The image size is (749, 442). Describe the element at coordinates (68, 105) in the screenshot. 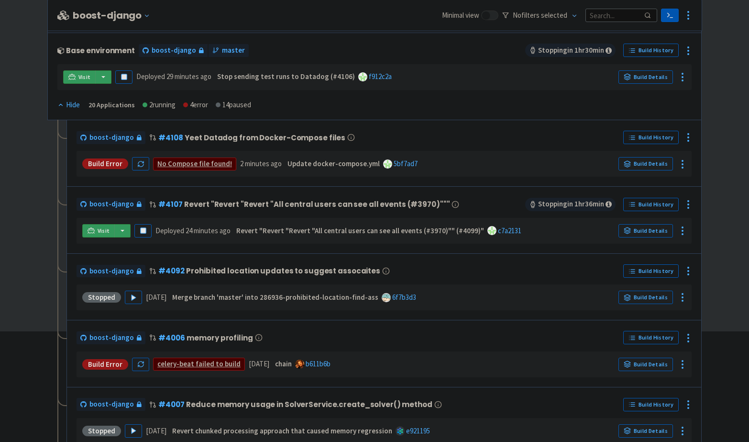

I see `div: Hide` at that location.